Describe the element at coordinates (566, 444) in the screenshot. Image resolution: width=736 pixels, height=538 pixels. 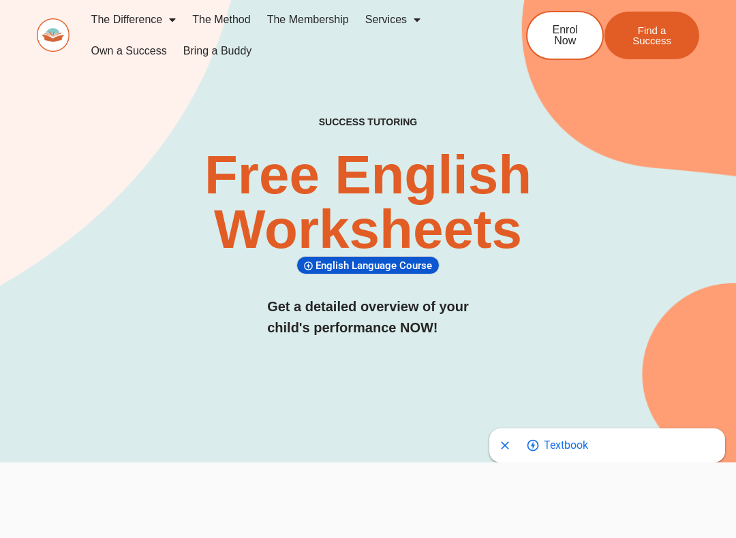
I see `span: Go to shopping options for Textbook` at that location.